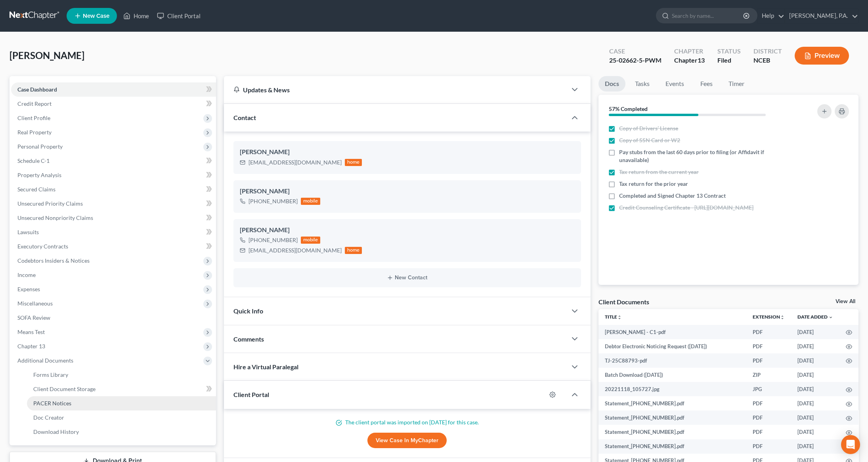  What do you see at coordinates (113, 204) in the screenshot?
I see `a: Unsecured Priority Claims` at bounding box center [113, 204].